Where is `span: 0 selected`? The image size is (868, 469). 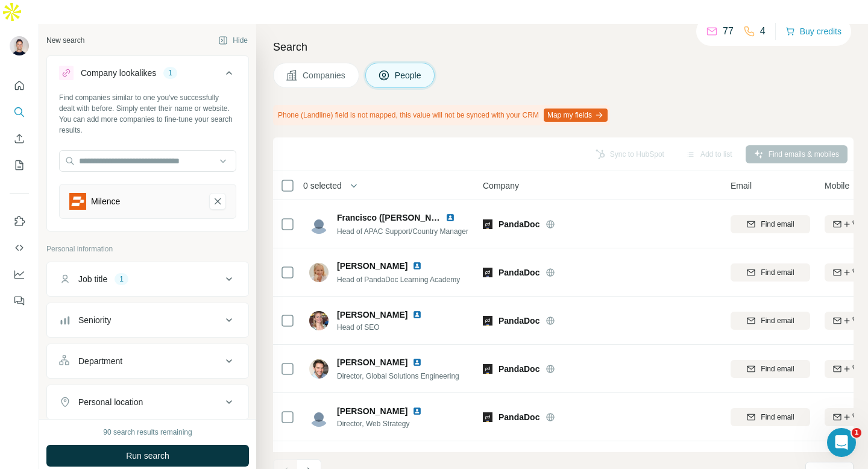 span: 0 selected is located at coordinates (323, 186).